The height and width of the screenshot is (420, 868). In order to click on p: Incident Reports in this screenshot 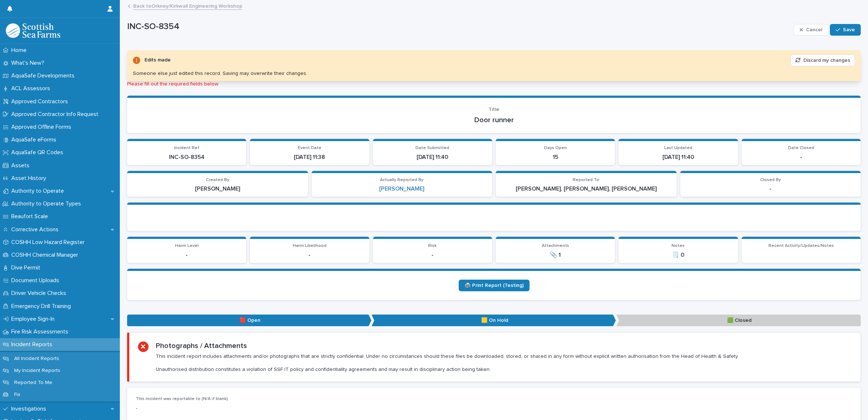, I will do `click(33, 344)`.